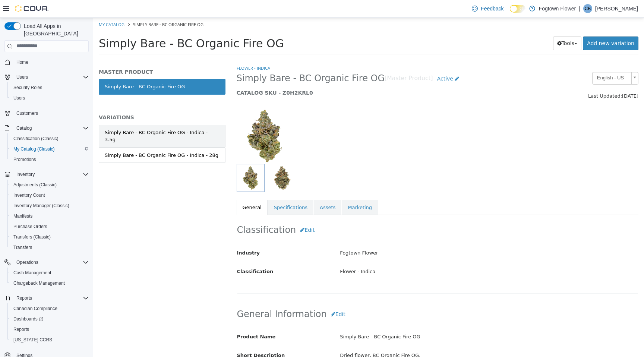 The image size is (644, 357). I want to click on button: Home, so click(47, 62).